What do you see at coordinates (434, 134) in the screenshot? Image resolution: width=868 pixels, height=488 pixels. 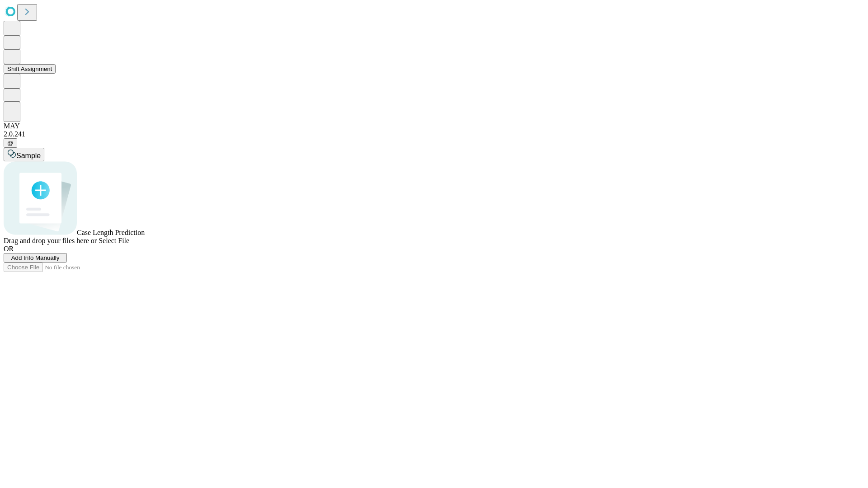 I see `div: 2.0.241` at bounding box center [434, 134].